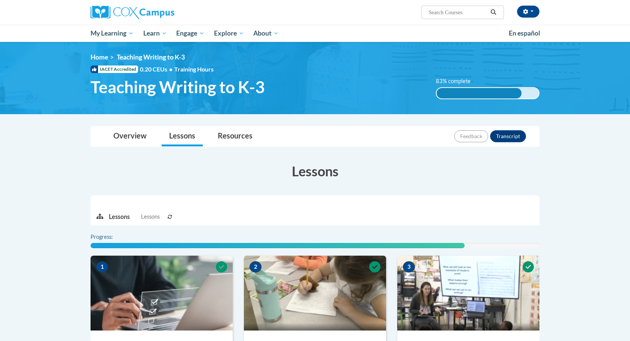  Describe the element at coordinates (190, 33) in the screenshot. I see `a: Engage` at that location.